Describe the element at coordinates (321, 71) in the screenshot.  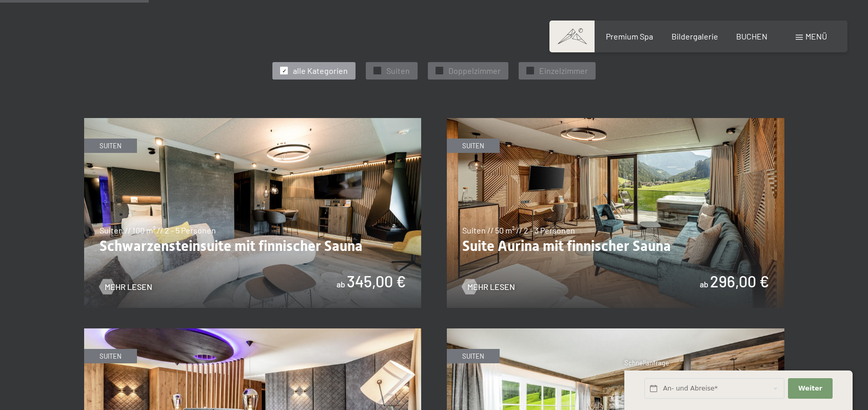
I see `span: alle Kategorien` at that location.